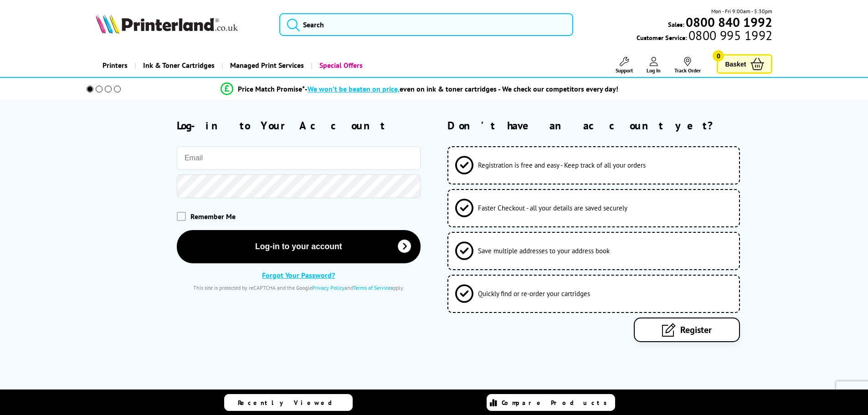 The image size is (868, 415). Describe the element at coordinates (624, 65) in the screenshot. I see `a: Support` at that location.